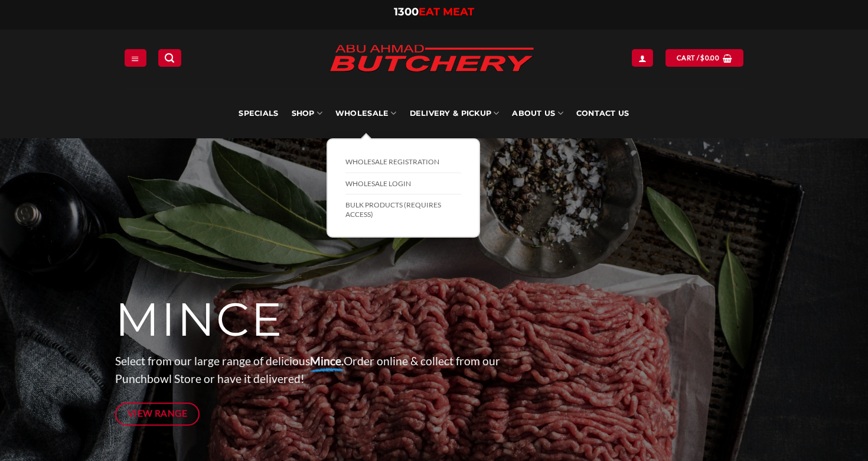 This screenshot has height=461, width=868. Describe the element at coordinates (407, 11) in the screenshot. I see `span: 1300` at that location.